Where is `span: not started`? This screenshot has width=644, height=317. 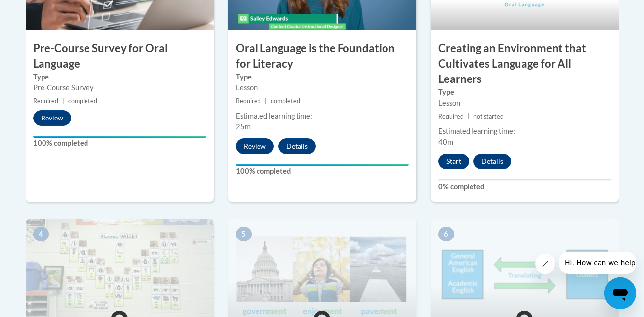
span: not started is located at coordinates (489, 116).